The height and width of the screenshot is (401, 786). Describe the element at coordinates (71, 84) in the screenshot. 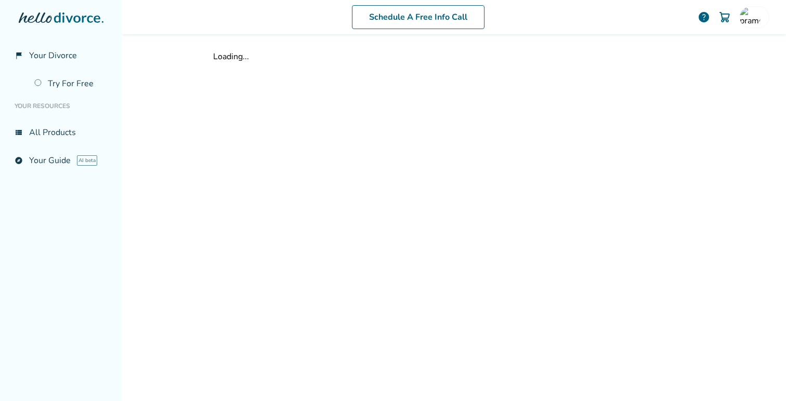

I see `a: Try For Free` at that location.